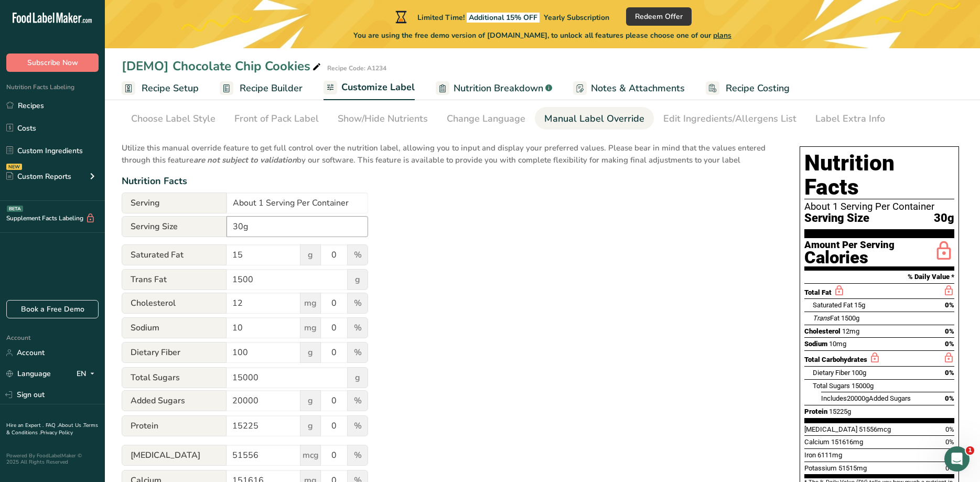  What do you see at coordinates (174, 279) in the screenshot?
I see `span: Trans Fat` at bounding box center [174, 279].